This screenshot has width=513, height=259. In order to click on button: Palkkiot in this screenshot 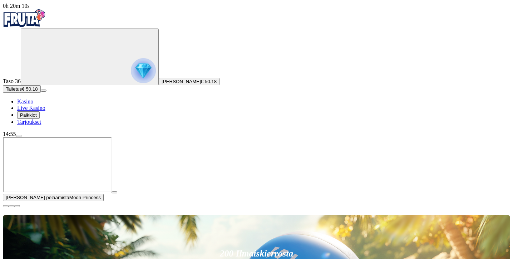, I will do `click(28, 115)`.